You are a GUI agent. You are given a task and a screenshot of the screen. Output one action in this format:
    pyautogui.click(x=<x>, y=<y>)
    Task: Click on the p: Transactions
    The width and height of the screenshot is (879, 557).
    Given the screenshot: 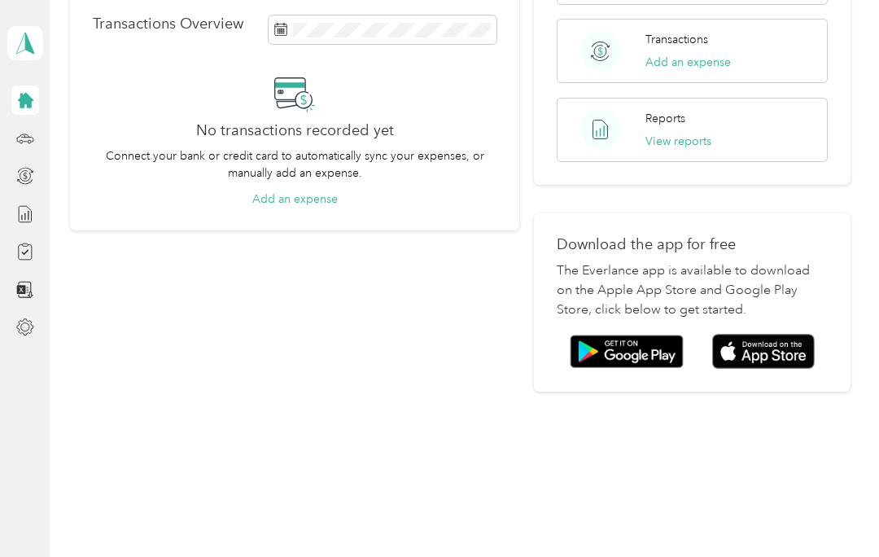 What is the action you would take?
    pyautogui.click(x=677, y=39)
    